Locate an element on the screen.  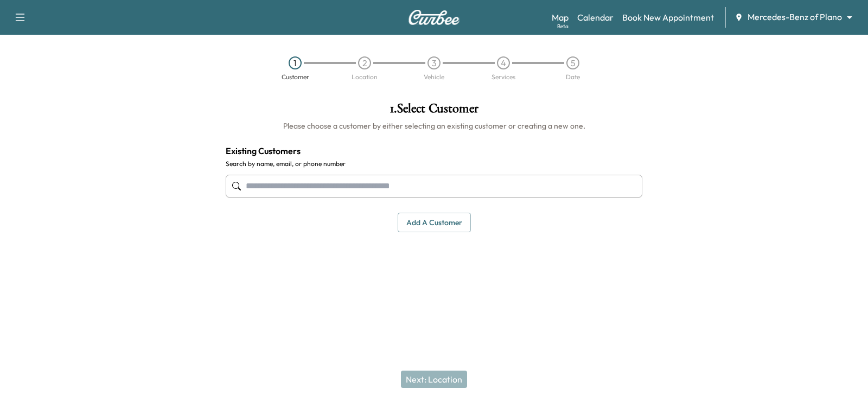
button: Add a customer is located at coordinates (434, 223).